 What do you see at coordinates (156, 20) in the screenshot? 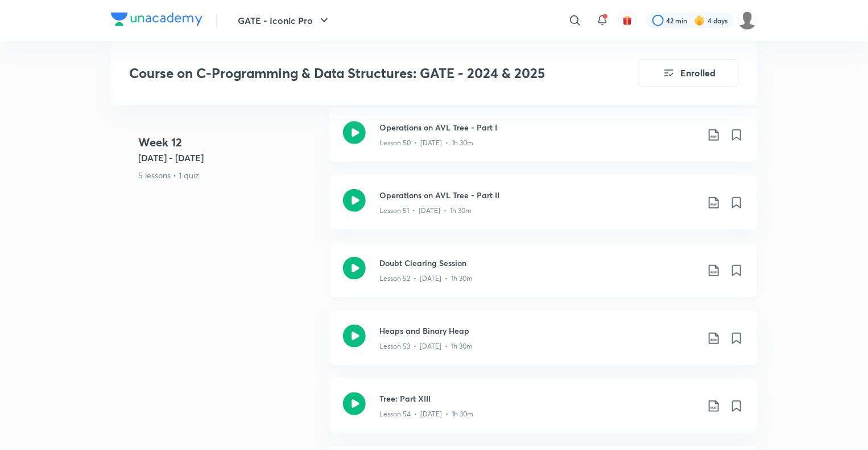
I see `a: Company Logo` at bounding box center [156, 20].